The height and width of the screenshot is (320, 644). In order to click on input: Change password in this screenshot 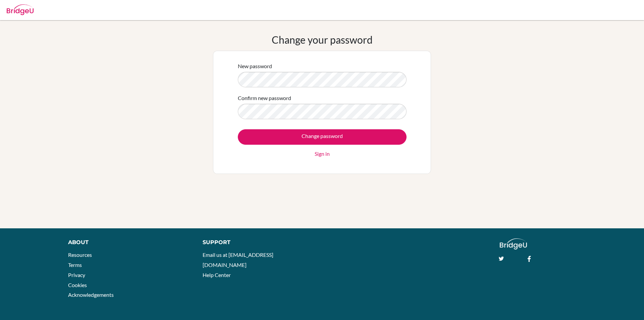, I will do `click(322, 137)`.